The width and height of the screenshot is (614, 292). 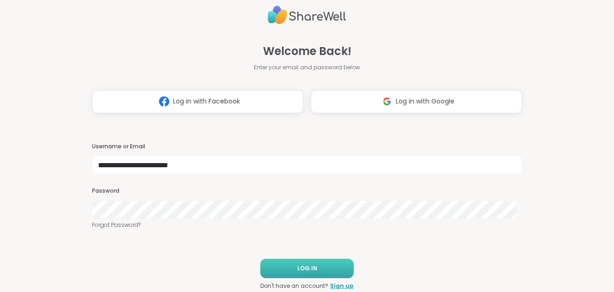 What do you see at coordinates (307, 225) in the screenshot?
I see `a: Forgot Password?` at bounding box center [307, 225].